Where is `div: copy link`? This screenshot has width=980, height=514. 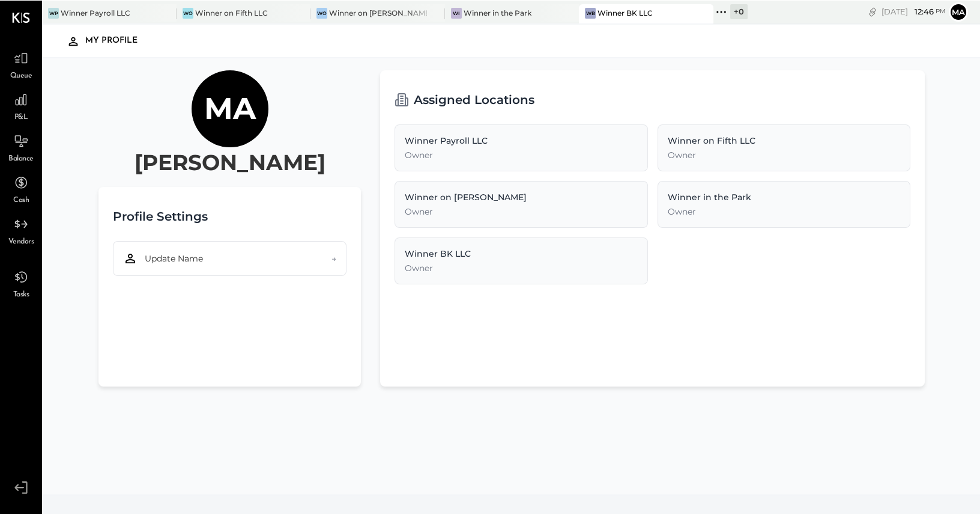
div: copy link is located at coordinates (873, 11).